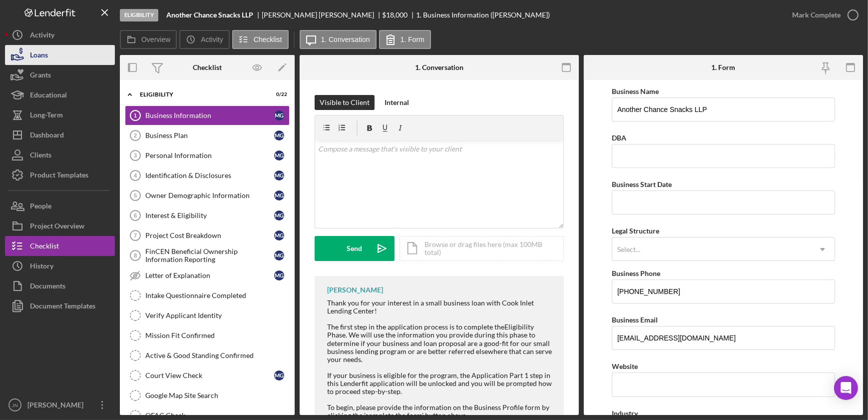  Describe the element at coordinates (60, 135) in the screenshot. I see `button: Dashboard` at that location.